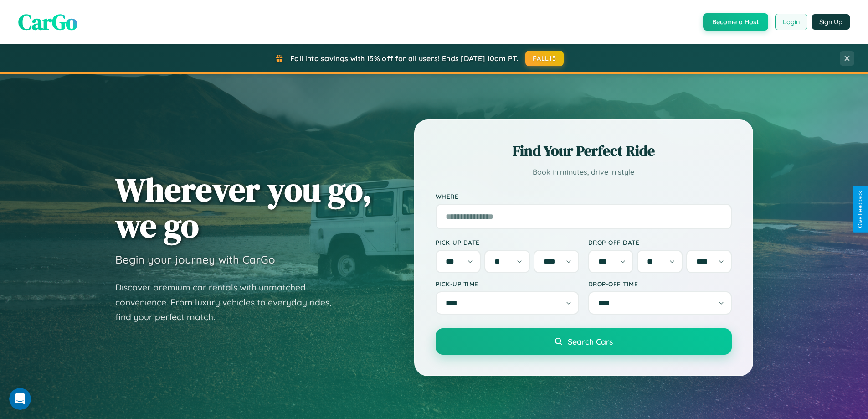  Describe the element at coordinates (584, 342) in the screenshot. I see `button: Search Cars` at that location.